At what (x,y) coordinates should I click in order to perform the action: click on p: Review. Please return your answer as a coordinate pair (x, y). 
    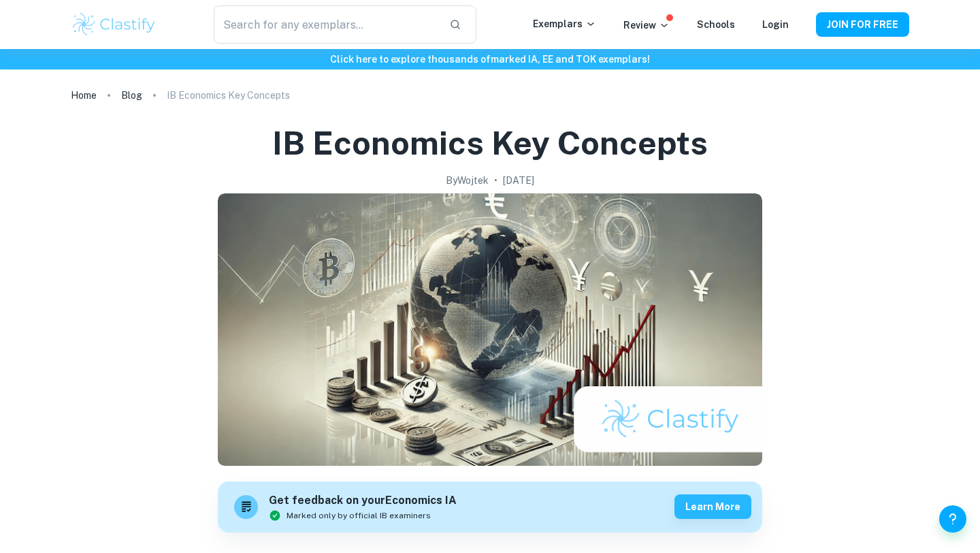
    Looking at the image, I should click on (647, 25).